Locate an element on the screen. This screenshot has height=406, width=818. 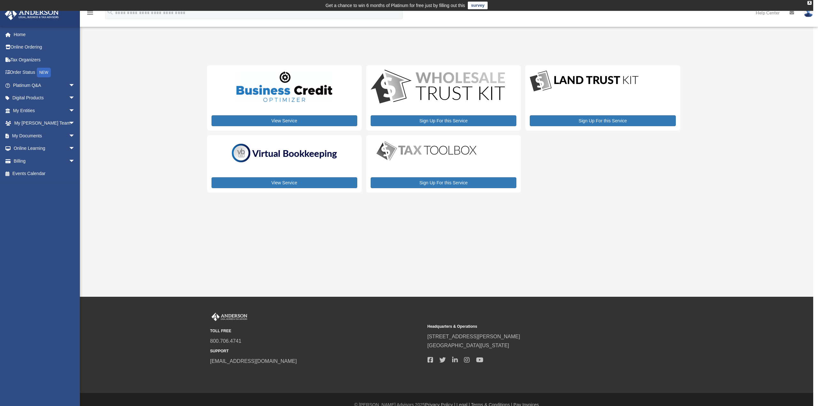
a: Platinum Q&Aarrow_drop_down is located at coordinates (44, 85).